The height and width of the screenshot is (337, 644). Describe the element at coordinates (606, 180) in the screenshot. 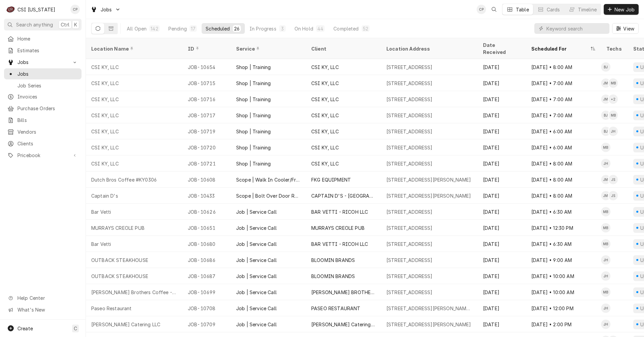

I see `div: JM` at that location.